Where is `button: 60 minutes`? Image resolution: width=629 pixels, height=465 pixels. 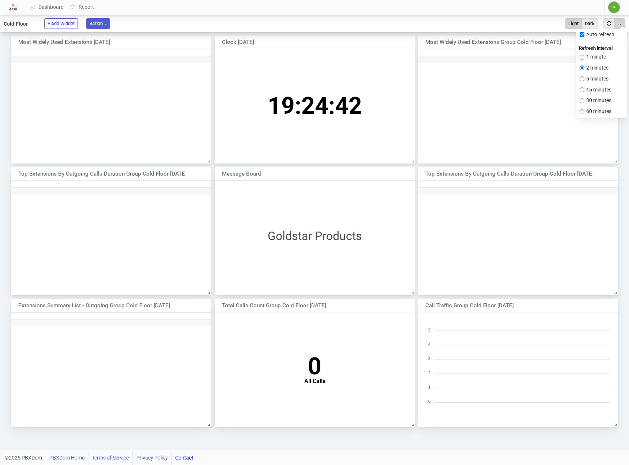 button: 60 minutes is located at coordinates (602, 112).